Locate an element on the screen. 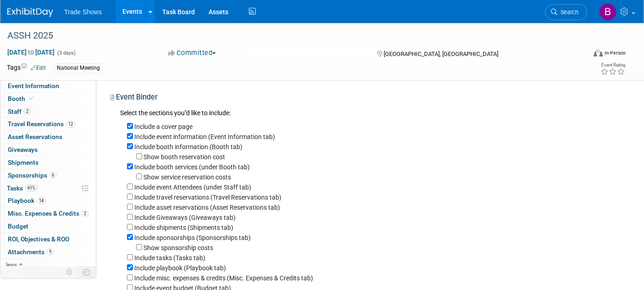 This screenshot has height=290, width=644. span: Budget is located at coordinates (18, 226).